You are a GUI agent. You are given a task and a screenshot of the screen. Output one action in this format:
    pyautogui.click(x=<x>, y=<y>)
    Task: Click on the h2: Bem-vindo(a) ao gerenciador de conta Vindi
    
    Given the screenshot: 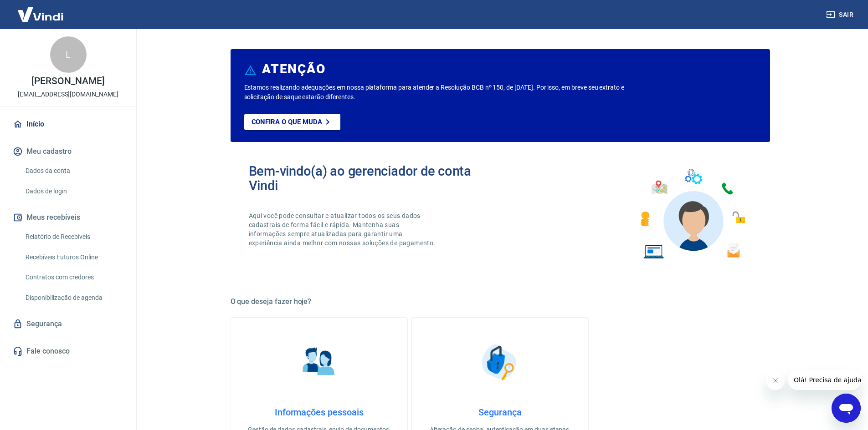 What is the action you would take?
    pyautogui.click(x=375, y=178)
    